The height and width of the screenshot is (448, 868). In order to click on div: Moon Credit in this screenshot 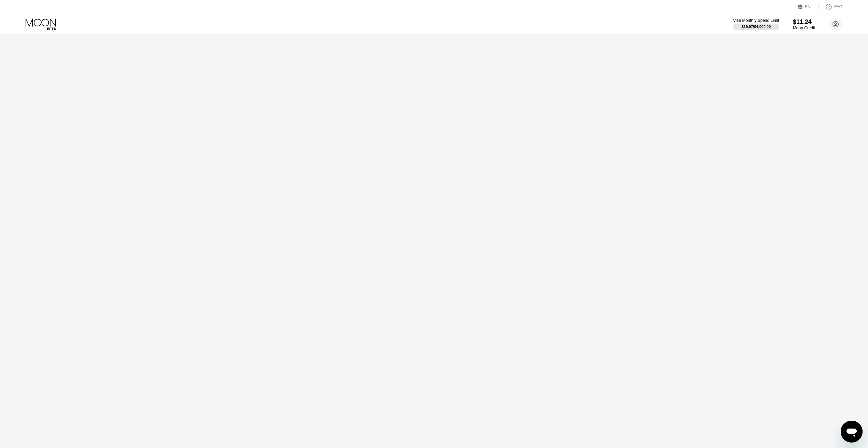, I will do `click(805, 28)`.